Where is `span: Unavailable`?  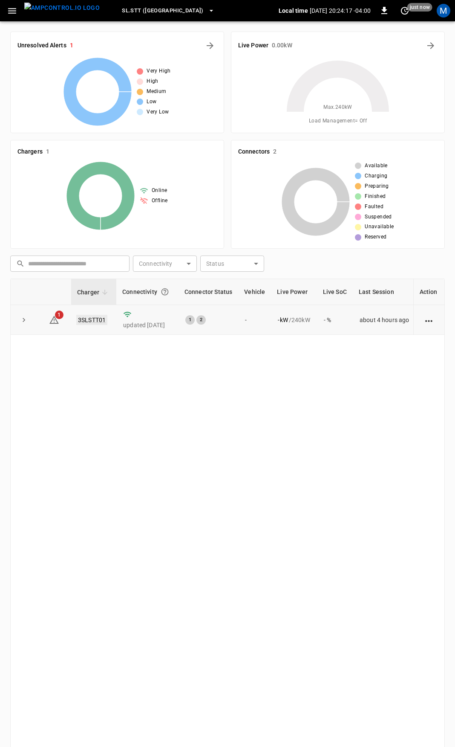
span: Unavailable is located at coordinates (380, 227).